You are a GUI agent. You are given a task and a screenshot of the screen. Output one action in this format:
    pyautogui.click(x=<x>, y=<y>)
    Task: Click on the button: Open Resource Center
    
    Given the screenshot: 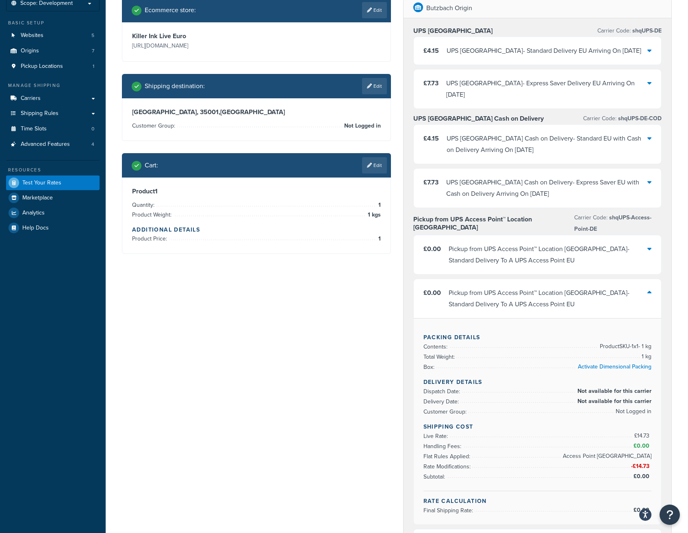 What is the action you would take?
    pyautogui.click(x=670, y=515)
    